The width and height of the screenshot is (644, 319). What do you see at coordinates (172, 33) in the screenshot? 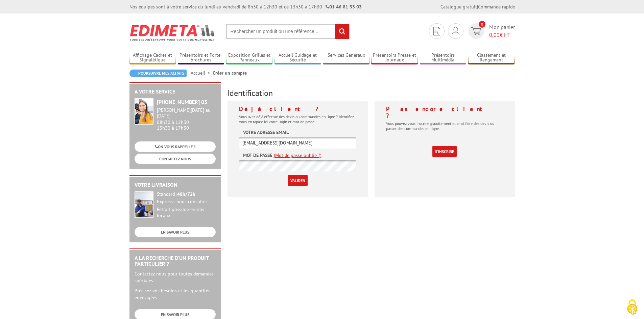
I see `img: Edimeta` at bounding box center [172, 33].